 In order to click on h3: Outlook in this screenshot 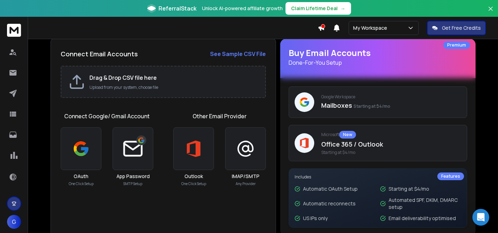, I will do `click(193, 177)`.